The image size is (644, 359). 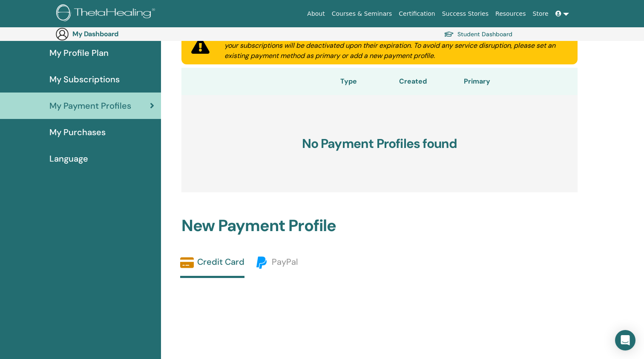 What do you see at coordinates (79, 53) in the screenshot?
I see `span: My Profile Plan` at bounding box center [79, 53].